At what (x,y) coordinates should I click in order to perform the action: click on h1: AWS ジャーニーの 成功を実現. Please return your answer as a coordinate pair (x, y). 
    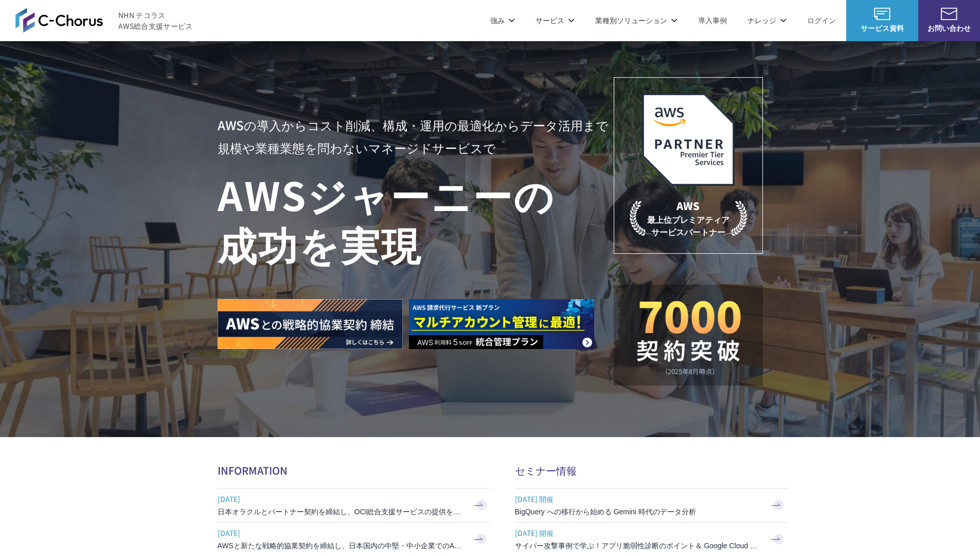
    Looking at the image, I should click on (416, 219).